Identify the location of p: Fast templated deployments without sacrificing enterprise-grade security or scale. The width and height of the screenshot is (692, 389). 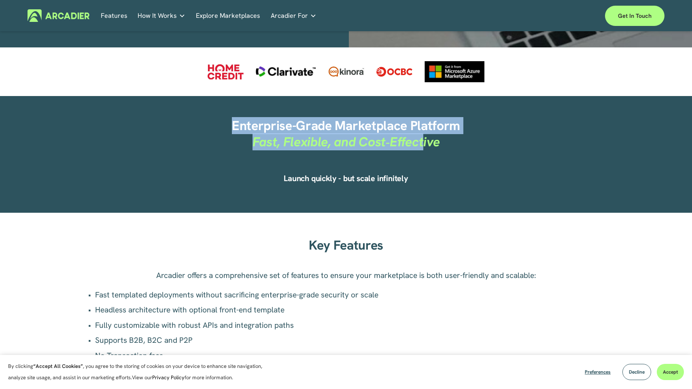
(350, 295).